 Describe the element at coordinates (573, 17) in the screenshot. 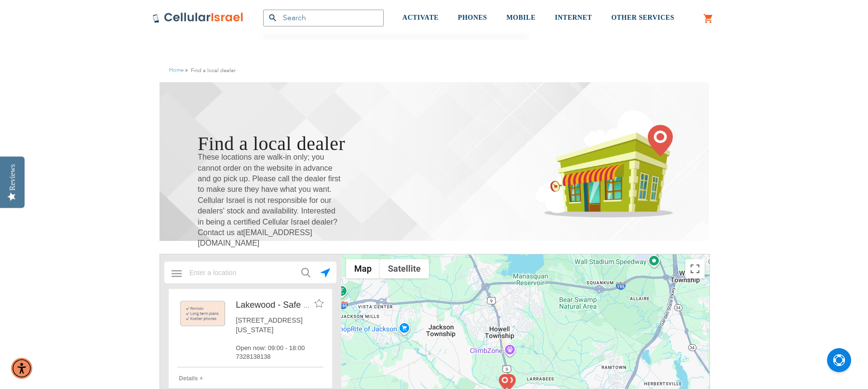

I see `span: INTERNET` at that location.